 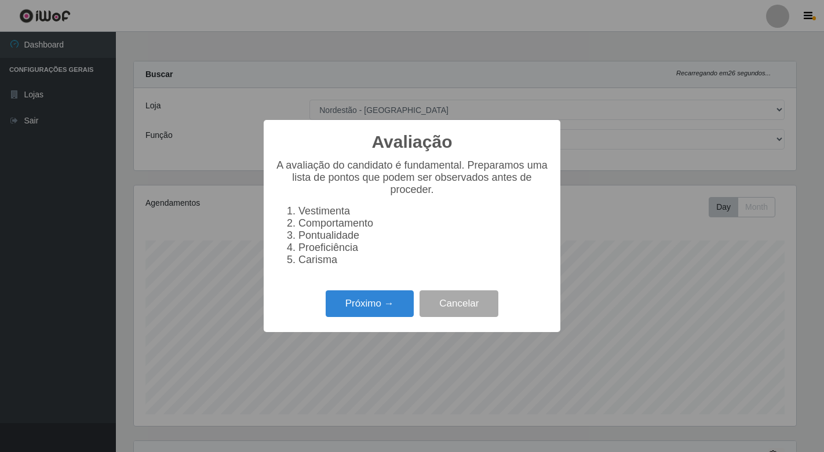 What do you see at coordinates (424, 235) in the screenshot?
I see `li: Pontualidade` at bounding box center [424, 235].